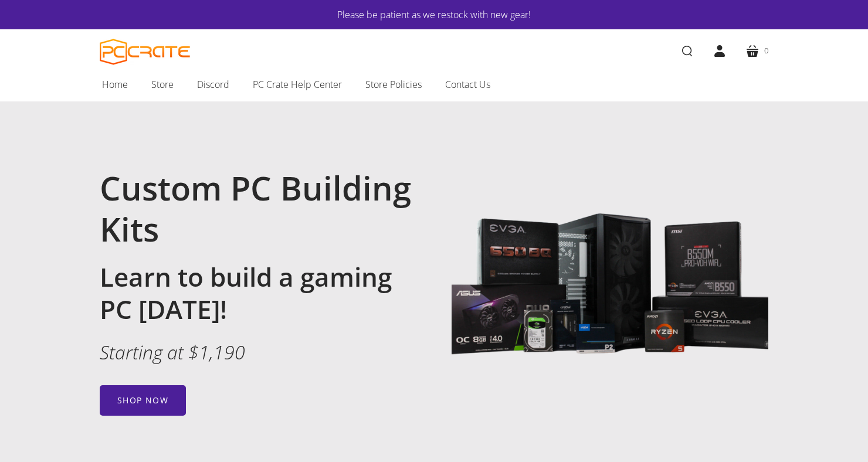  What do you see at coordinates (213, 85) in the screenshot?
I see `a: Discord` at bounding box center [213, 85].